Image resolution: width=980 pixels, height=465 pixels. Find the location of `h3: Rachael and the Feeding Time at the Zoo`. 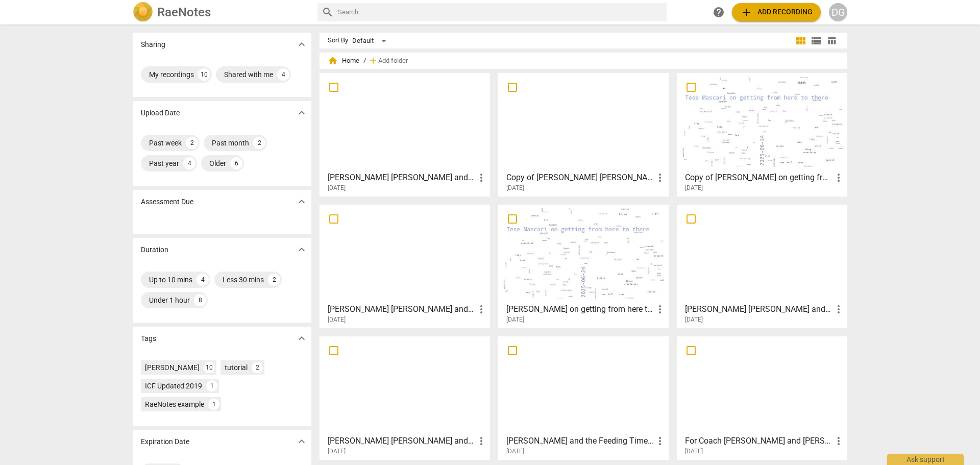

h3: Rachael and the Feeding Time at the Zoo is located at coordinates (579, 441).